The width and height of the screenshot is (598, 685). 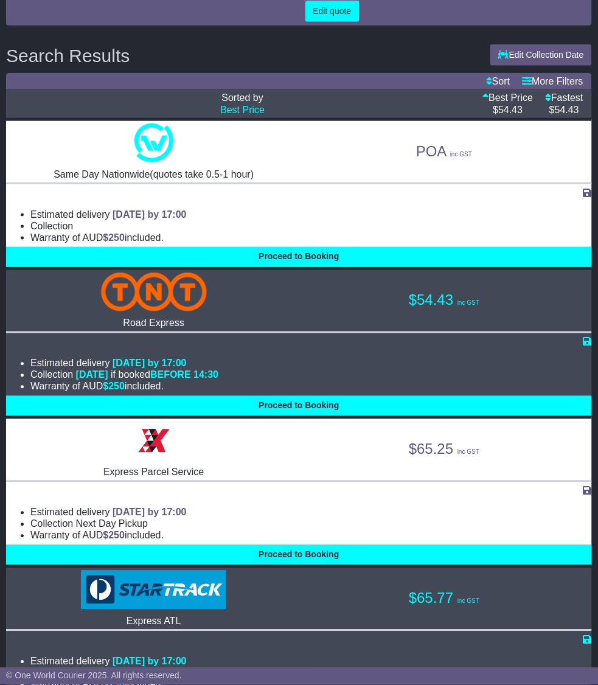 I want to click on img: Border Express: Express Parcel Service, so click(x=154, y=441).